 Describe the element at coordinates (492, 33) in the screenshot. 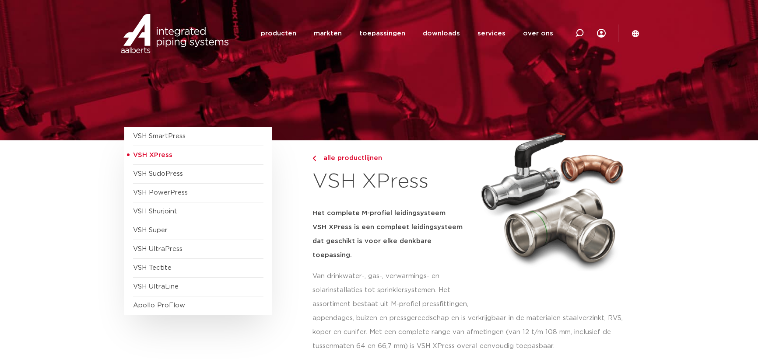

I see `a: services` at that location.